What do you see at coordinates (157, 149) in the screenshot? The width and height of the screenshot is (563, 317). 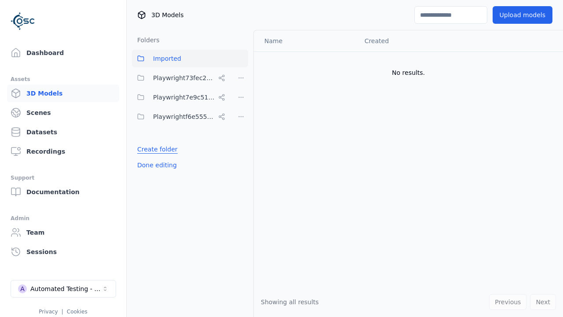 I see `button: Create folder` at bounding box center [157, 149].